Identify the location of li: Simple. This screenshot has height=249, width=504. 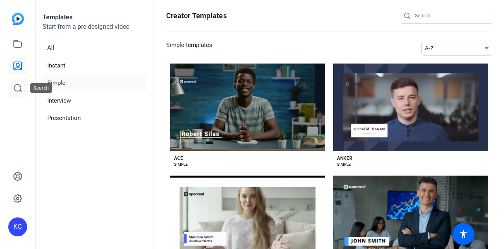
(95, 83).